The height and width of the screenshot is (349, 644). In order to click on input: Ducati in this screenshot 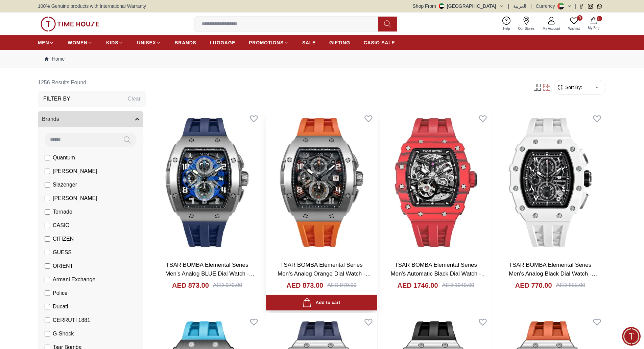, I will do `click(48, 307)`.